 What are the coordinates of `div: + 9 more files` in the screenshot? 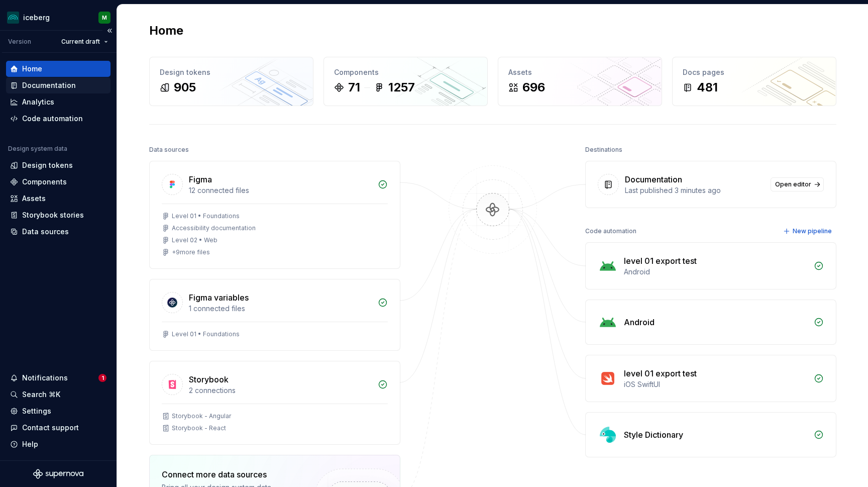 It's located at (191, 252).